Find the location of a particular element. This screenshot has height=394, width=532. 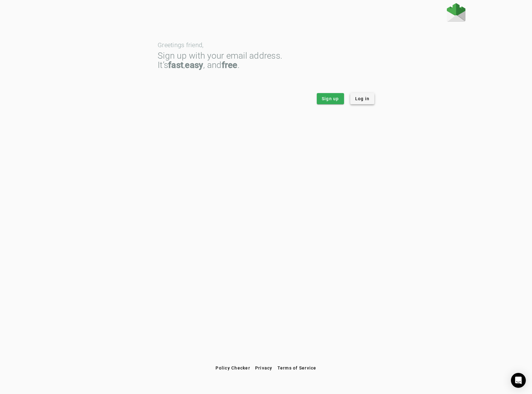

span: Sign up is located at coordinates (330, 99).